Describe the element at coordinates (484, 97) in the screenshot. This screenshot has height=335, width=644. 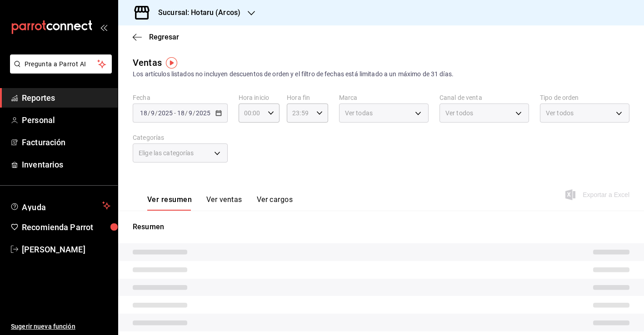
I see `label: Canal de venta` at that location.